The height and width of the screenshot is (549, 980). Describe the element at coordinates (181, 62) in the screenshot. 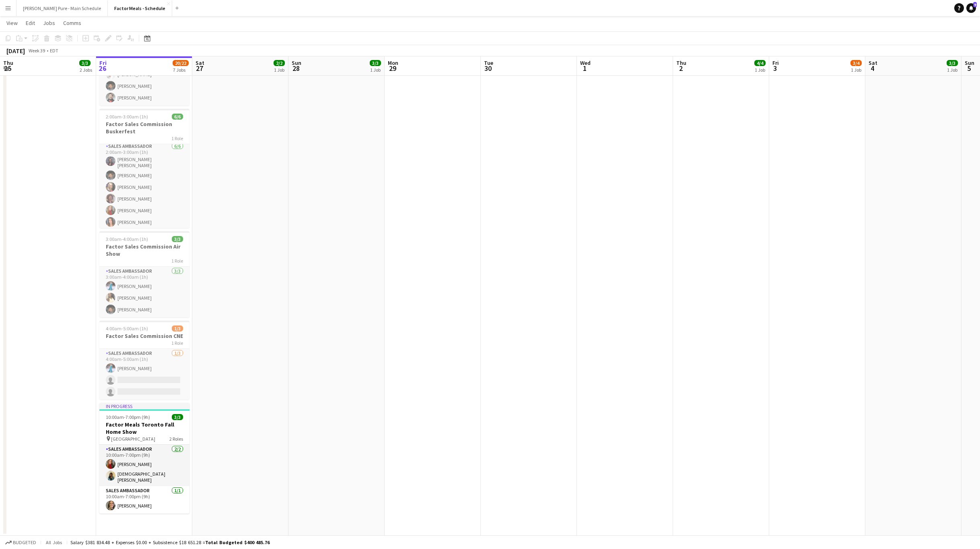

I see `span: 20/22` at that location.